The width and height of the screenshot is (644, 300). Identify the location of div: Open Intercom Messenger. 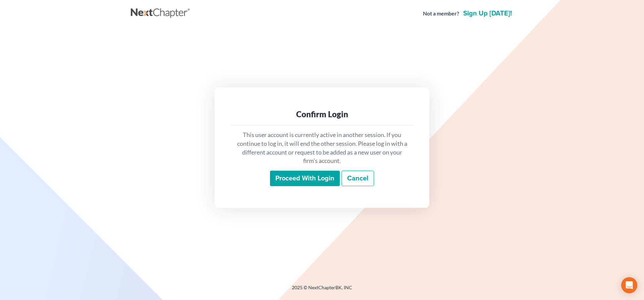
(629, 285).